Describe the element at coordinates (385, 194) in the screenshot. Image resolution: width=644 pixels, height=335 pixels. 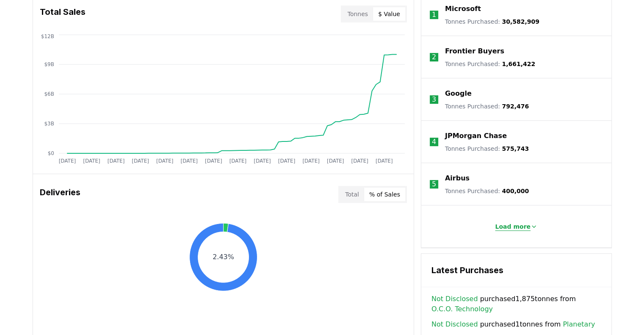
I see `button: % of Sales` at that location.